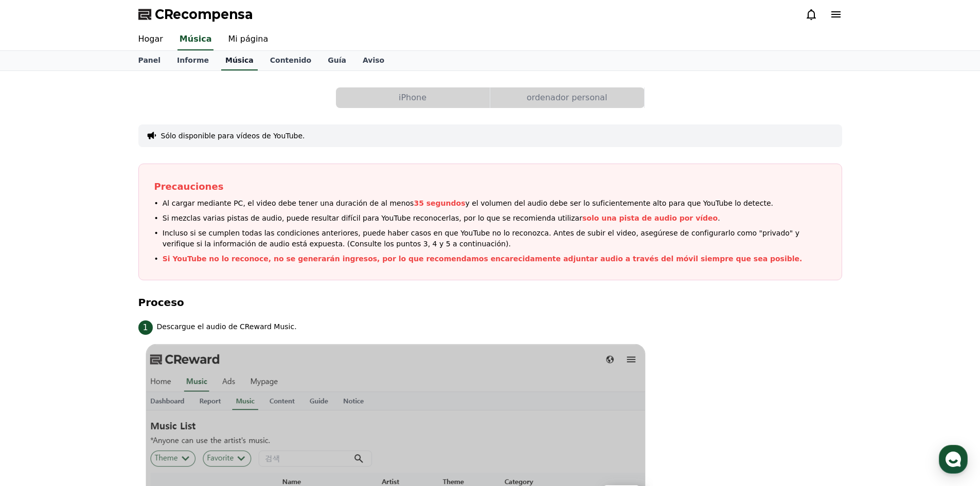 Image resolution: width=980 pixels, height=486 pixels. What do you see at coordinates (161, 302) in the screenshot?
I see `font: Proceso` at bounding box center [161, 302].